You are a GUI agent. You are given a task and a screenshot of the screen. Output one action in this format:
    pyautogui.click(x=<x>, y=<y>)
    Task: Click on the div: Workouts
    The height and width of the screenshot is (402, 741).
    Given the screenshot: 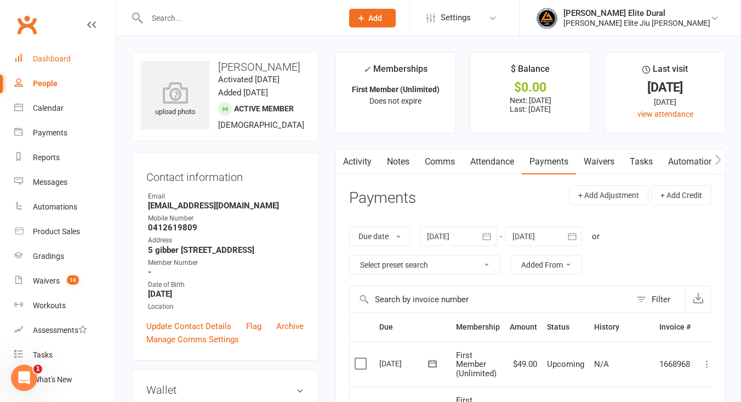 What is the action you would take?
    pyautogui.click(x=49, y=305)
    